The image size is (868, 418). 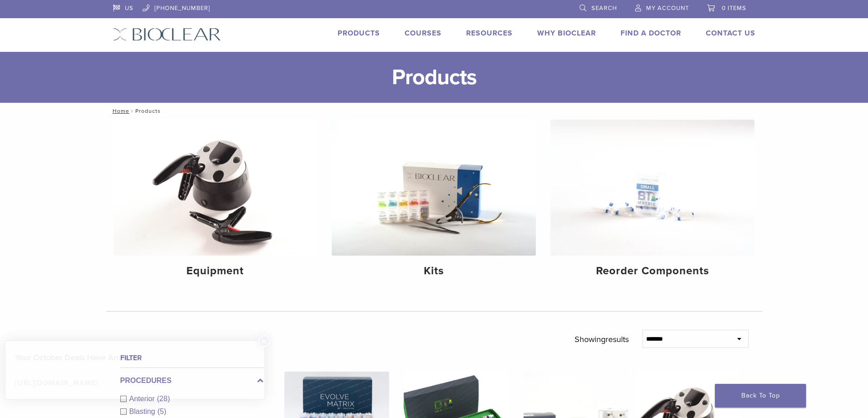 What do you see at coordinates (566, 33) in the screenshot?
I see `a: Why Bioclear` at bounding box center [566, 33].